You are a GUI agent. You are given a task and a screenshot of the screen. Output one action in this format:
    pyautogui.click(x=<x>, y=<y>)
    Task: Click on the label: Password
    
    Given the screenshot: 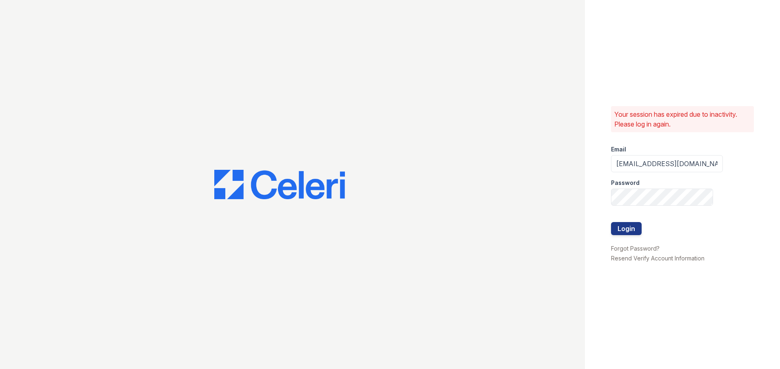 What is the action you would take?
    pyautogui.click(x=625, y=183)
    